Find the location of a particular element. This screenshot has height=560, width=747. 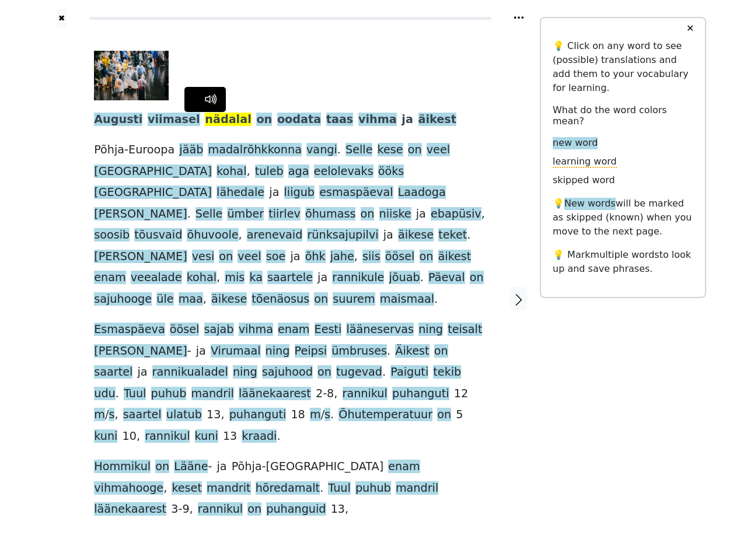

span: Augusti is located at coordinates (118, 119).